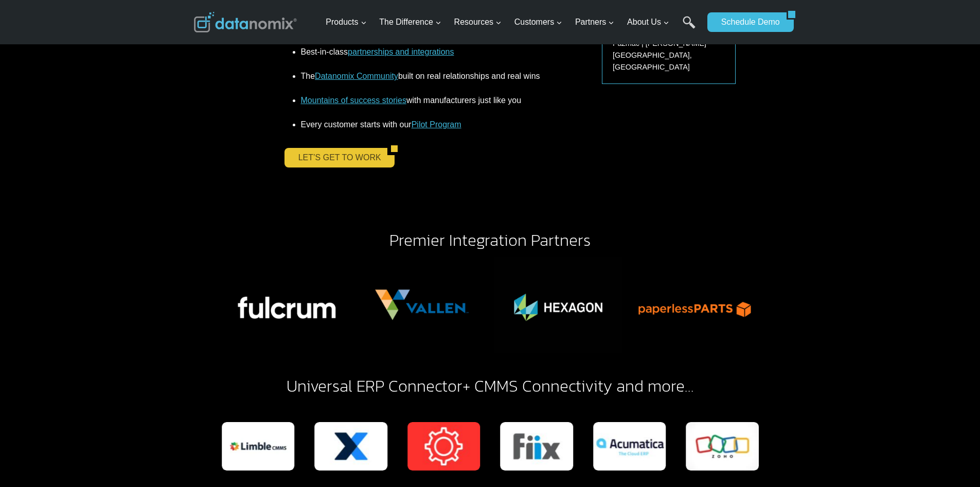 This screenshot has width=980, height=487. What do you see at coordinates (490, 240) in the screenshot?
I see `h2: Premier Integration Partners` at bounding box center [490, 240].